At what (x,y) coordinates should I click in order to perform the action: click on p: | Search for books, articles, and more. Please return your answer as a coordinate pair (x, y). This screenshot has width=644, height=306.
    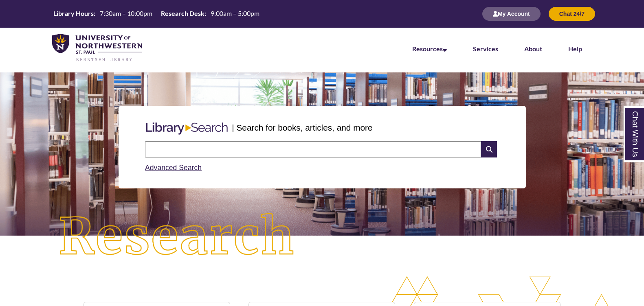
    Looking at the image, I should click on (302, 128).